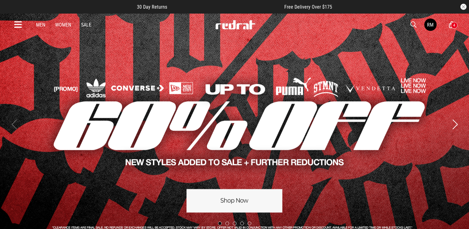 Image resolution: width=469 pixels, height=229 pixels. Describe the element at coordinates (430, 25) in the screenshot. I see `div: RM` at that location.